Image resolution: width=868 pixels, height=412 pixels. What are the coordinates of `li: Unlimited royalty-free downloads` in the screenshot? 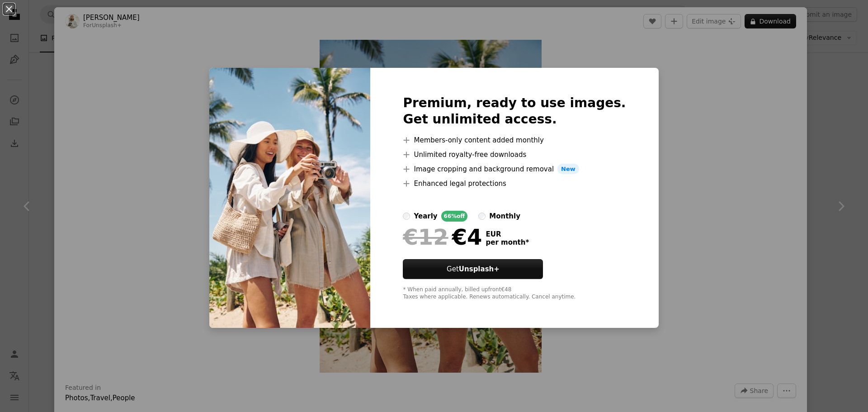 It's located at (514, 154).